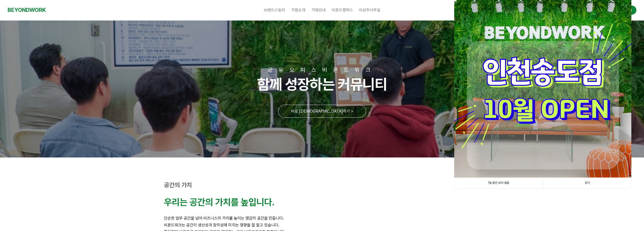  I want to click on a: 비상주사무실, so click(370, 10).